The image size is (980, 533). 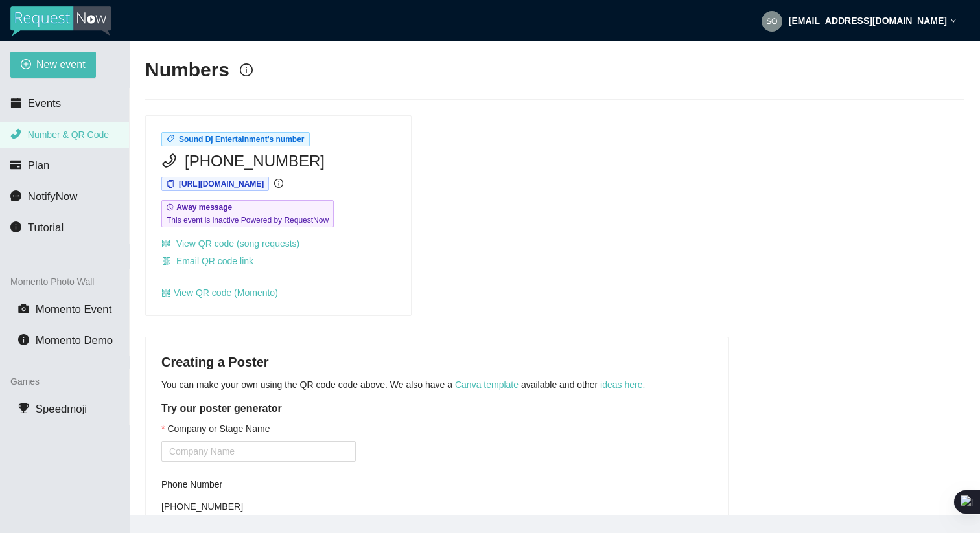 What do you see at coordinates (187, 70) in the screenshot?
I see `h2: Numbers` at bounding box center [187, 70].